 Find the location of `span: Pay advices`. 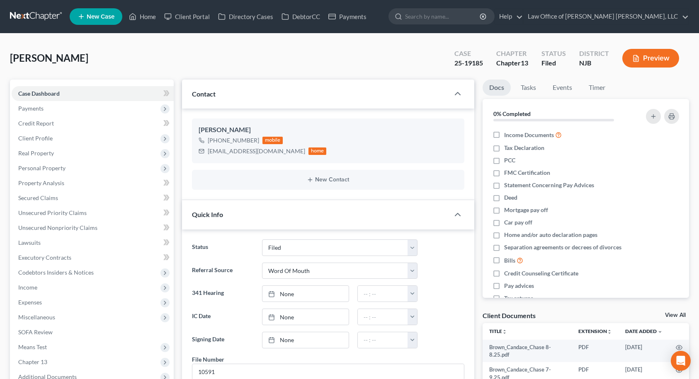

span: Pay advices is located at coordinates (519, 286).